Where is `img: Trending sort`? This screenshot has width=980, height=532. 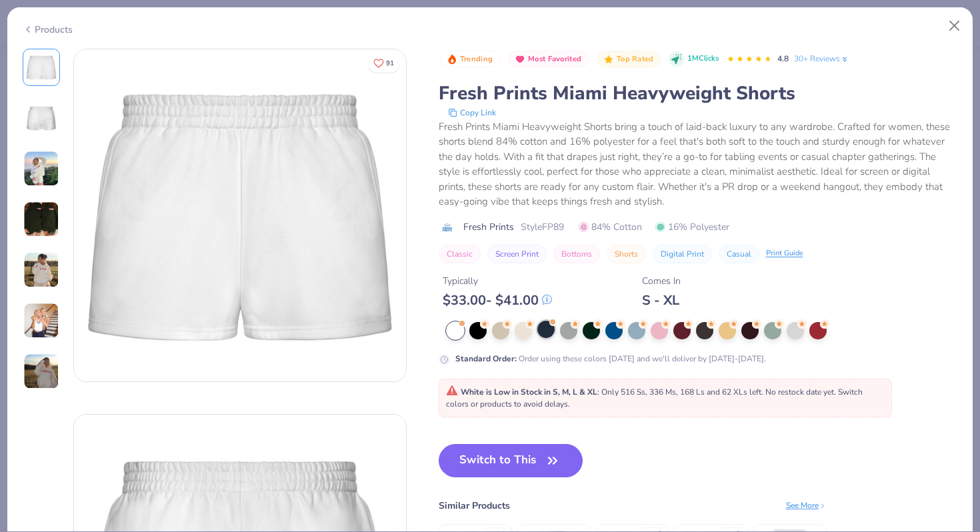
img: Trending sort is located at coordinates (452, 59).